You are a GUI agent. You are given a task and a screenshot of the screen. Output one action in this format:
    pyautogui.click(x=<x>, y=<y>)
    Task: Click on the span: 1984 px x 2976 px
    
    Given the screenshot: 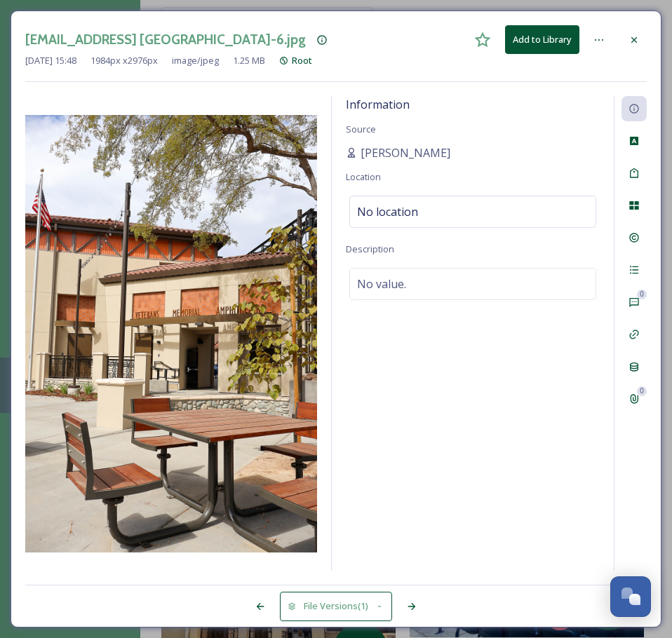 What is the action you would take?
    pyautogui.click(x=124, y=60)
    